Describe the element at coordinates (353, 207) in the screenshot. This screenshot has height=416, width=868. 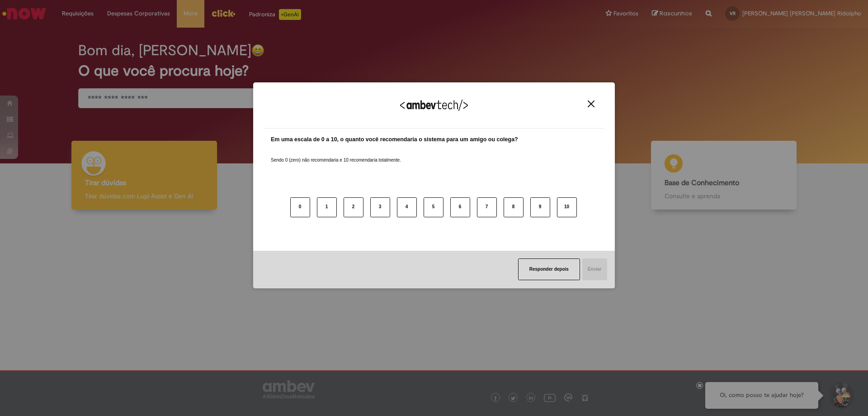
I see `button: 2` at that location.